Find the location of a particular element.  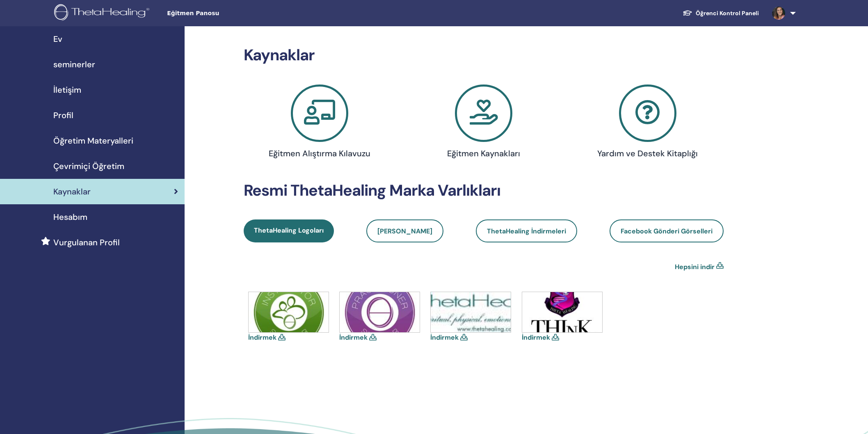

span: Çevrimiçi Öğretim is located at coordinates (88, 166).